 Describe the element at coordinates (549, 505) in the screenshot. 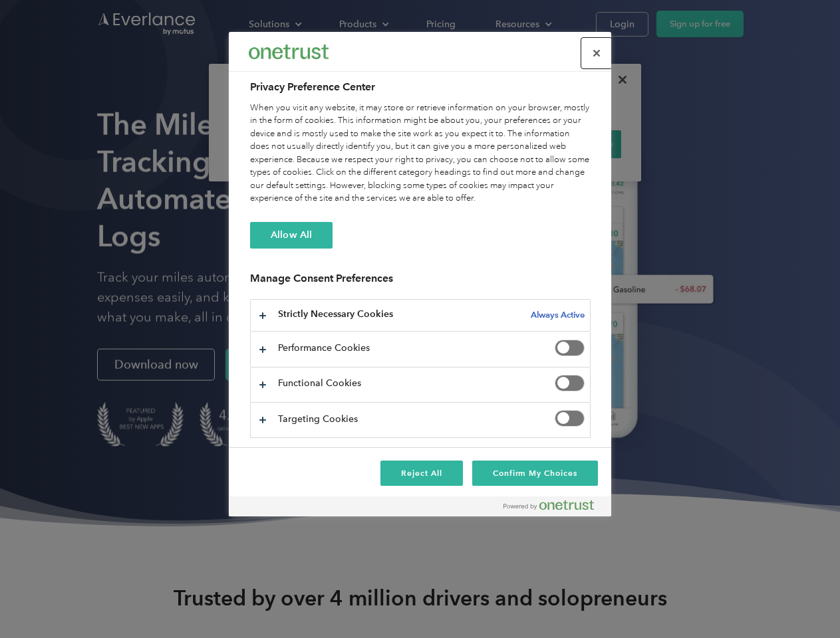

I see `img: Powered by OneTrust Opens in a new Tab` at that location.